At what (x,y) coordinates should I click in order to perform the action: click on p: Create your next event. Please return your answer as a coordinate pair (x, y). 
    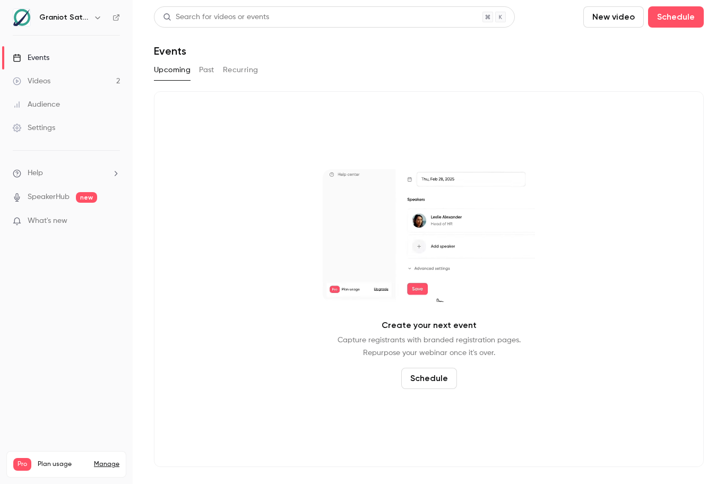
    Looking at the image, I should click on (429, 325).